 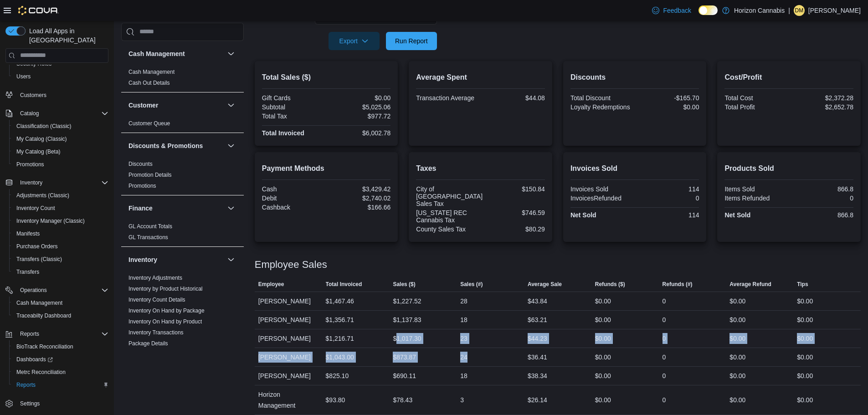 I want to click on a: Inventory On Hand by Package, so click(x=166, y=311).